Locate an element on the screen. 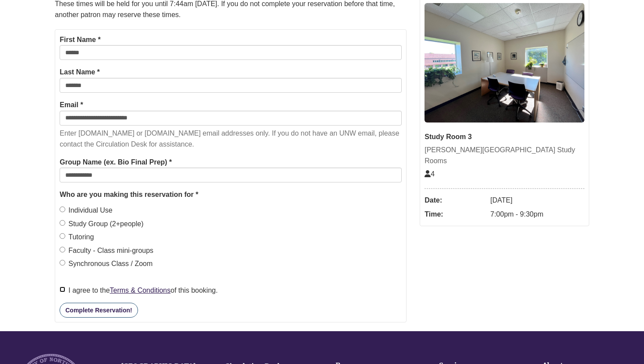 The width and height of the screenshot is (644, 364). span: The capacity of this space is located at coordinates (429, 174).